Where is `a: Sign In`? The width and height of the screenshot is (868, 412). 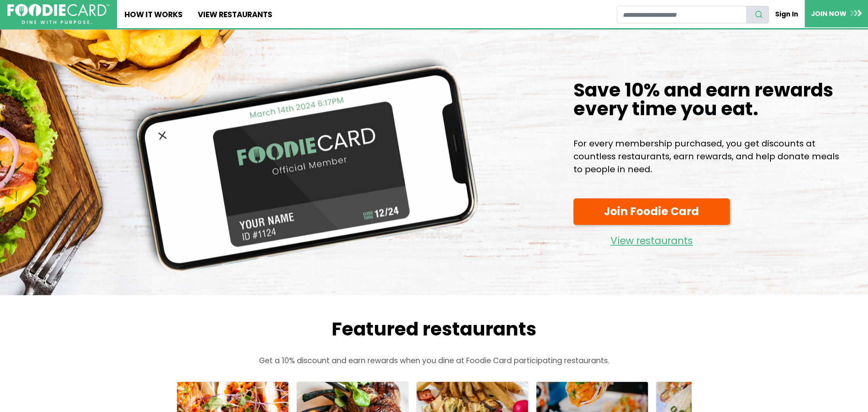
a: Sign In is located at coordinates (787, 14).